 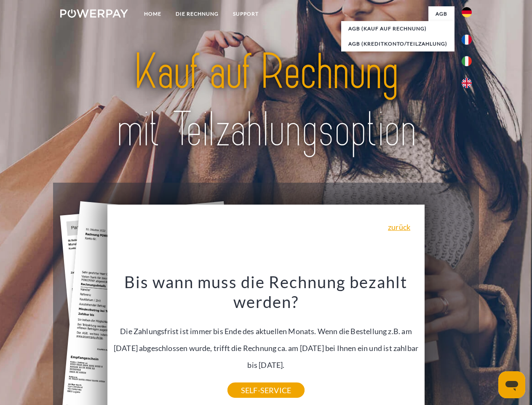 What do you see at coordinates (266, 292) in the screenshot?
I see `h3: Bis wann muss die Rechnung bezahlt werden?` at bounding box center [266, 292].